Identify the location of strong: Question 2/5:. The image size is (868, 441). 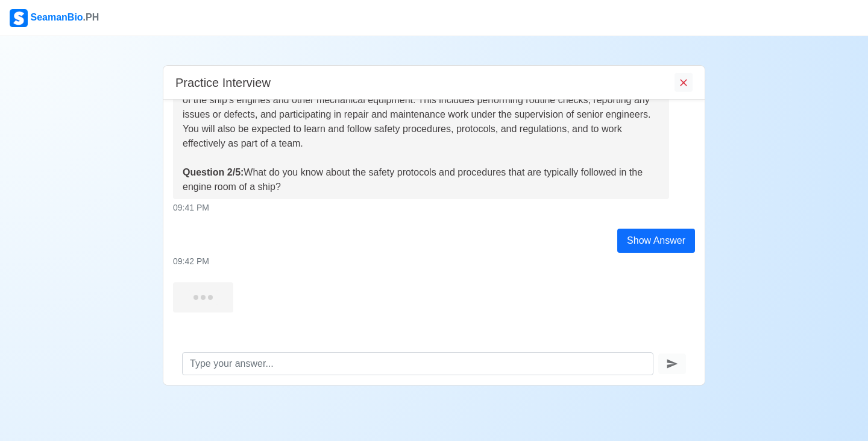
(213, 172).